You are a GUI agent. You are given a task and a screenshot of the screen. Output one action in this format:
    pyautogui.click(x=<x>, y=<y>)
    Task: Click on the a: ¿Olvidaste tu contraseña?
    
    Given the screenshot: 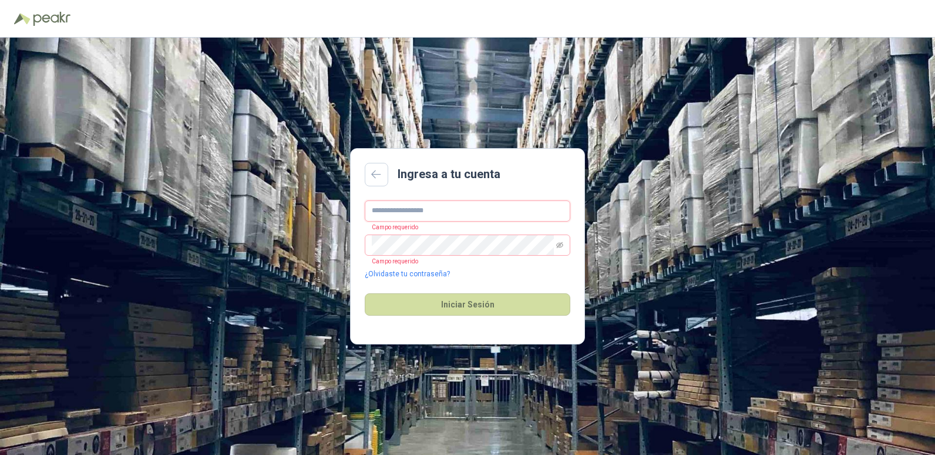 What is the action you would take?
    pyautogui.click(x=407, y=274)
    